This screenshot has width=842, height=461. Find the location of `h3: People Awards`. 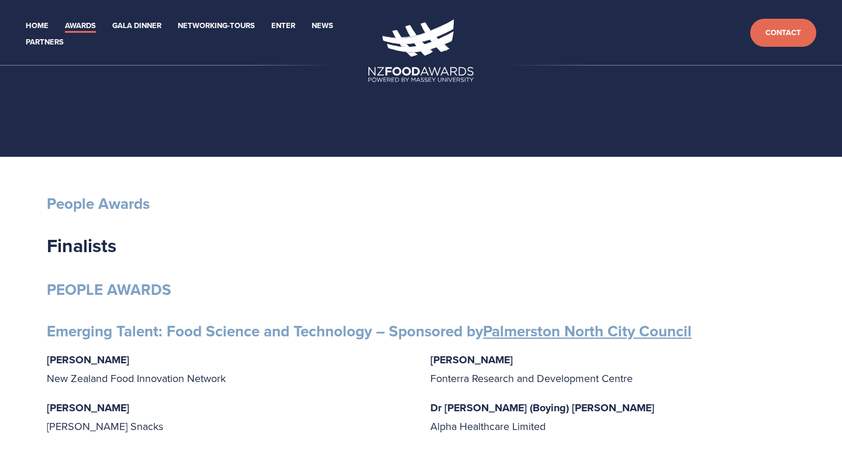

h3: People Awards is located at coordinates (421, 203).